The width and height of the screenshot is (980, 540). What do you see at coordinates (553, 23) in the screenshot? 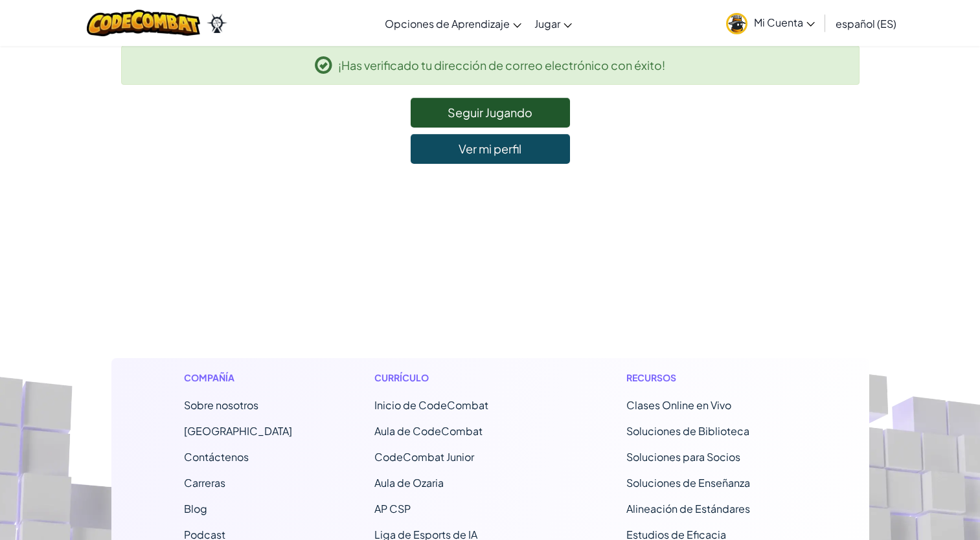
I see `a: Jugar` at bounding box center [553, 23].